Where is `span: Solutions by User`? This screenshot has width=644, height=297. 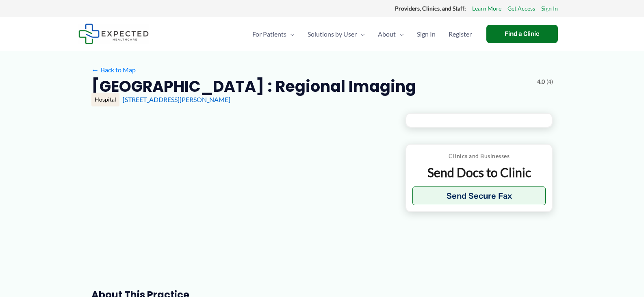
span: Solutions by User is located at coordinates (332, 34).